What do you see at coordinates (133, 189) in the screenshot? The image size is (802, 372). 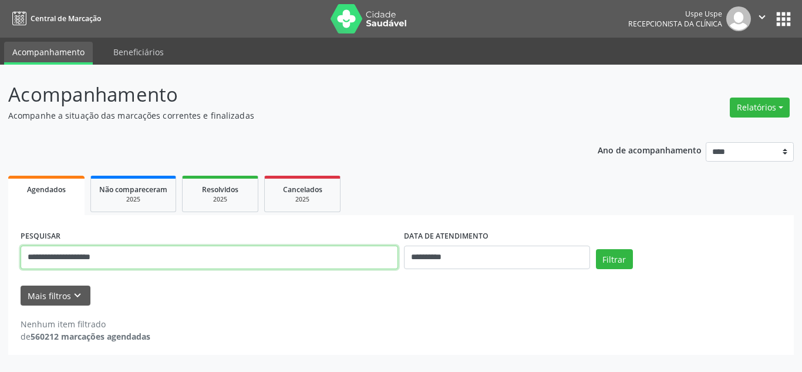 I see `span: Não compareceram` at bounding box center [133, 189].